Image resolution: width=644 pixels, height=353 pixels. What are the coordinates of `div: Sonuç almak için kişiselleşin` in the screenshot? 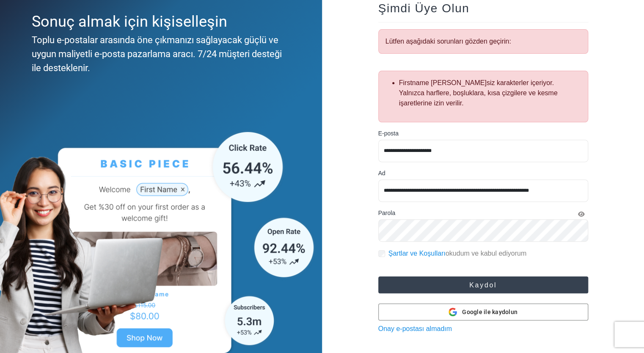 It's located at (159, 22).